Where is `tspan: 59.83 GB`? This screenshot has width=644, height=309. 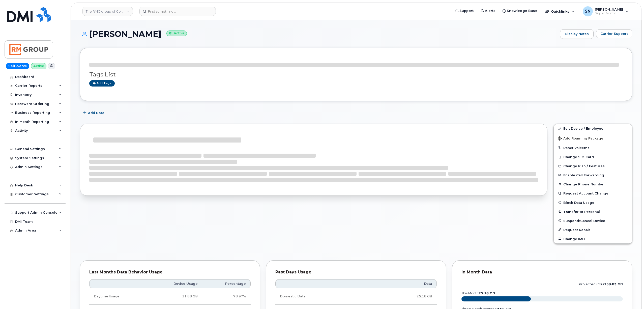 tspan: 59.83 GB is located at coordinates (614, 284).